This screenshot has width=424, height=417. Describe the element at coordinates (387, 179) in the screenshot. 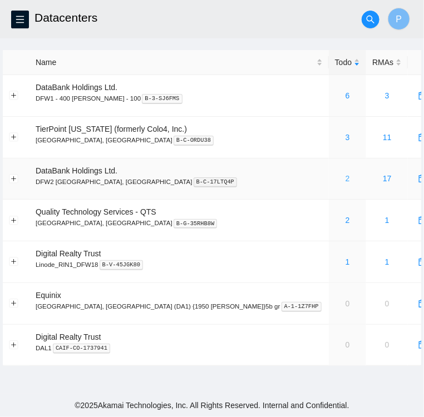

I see `a: 17` at that location.